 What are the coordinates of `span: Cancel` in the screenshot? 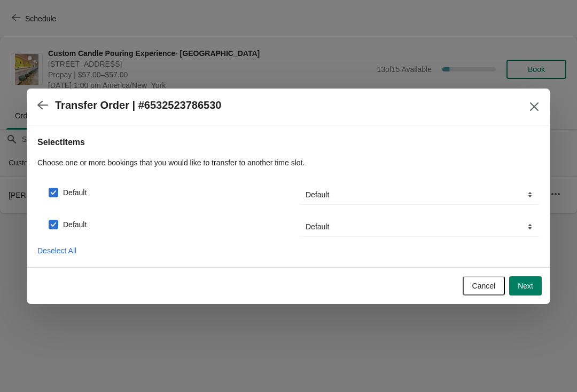 It's located at (484, 286).